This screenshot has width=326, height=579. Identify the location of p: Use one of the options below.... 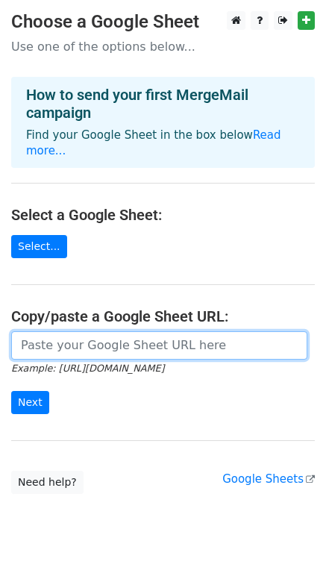
(163, 46).